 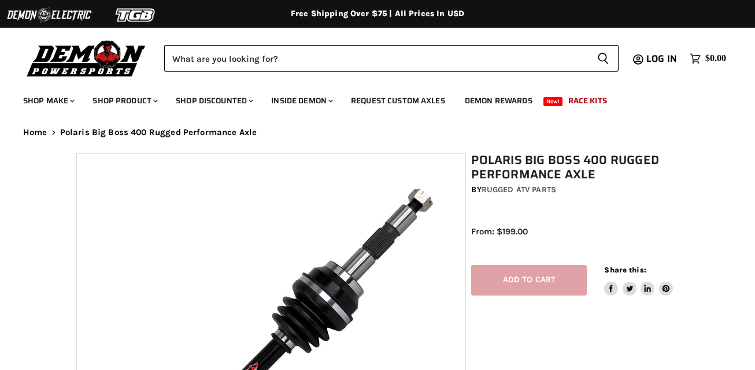 What do you see at coordinates (35, 132) in the screenshot?
I see `a: Home` at bounding box center [35, 132].